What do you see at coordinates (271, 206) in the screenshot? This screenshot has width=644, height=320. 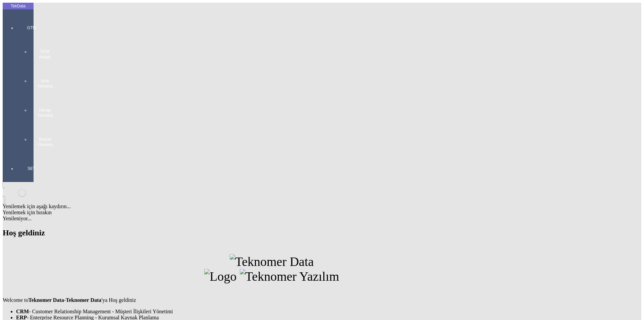 I see `div: Yenilemek için aşağı kaydırın...` at bounding box center [271, 206].